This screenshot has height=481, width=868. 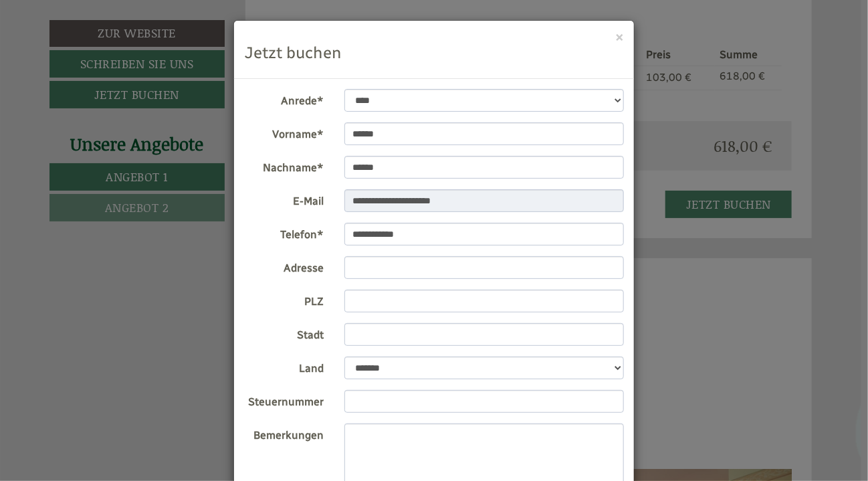 I want to click on label: Anrede*, so click(x=284, y=99).